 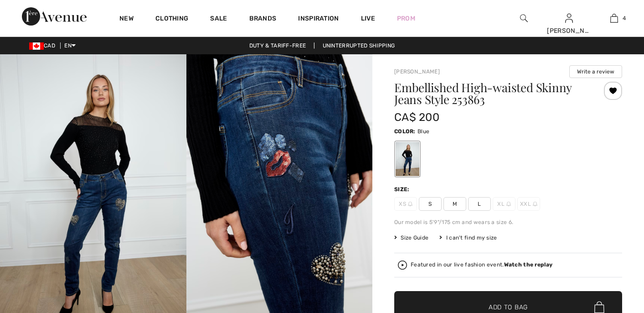 I want to click on img: My Bag, so click(x=614, y=18).